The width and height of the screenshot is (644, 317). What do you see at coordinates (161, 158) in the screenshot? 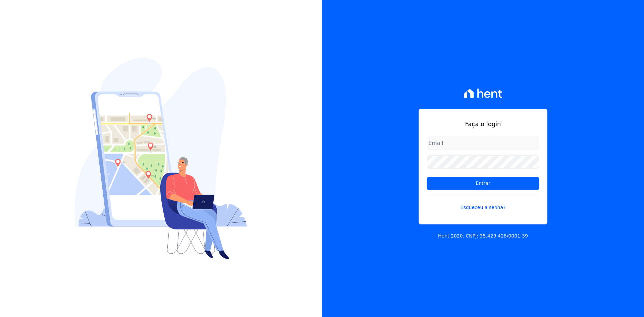
I see `img: Login` at bounding box center [161, 158].